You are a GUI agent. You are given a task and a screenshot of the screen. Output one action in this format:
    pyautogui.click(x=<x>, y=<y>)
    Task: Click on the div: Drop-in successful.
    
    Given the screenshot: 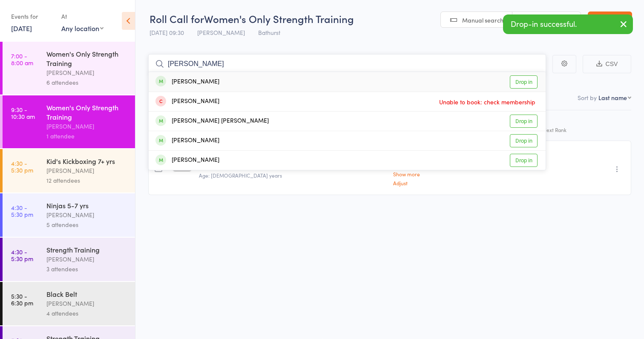 What is the action you would take?
    pyautogui.click(x=568, y=24)
    